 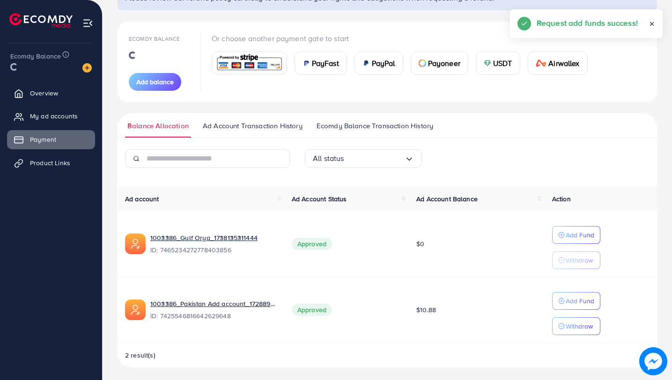 I want to click on a: cardUSDT, so click(x=497, y=63).